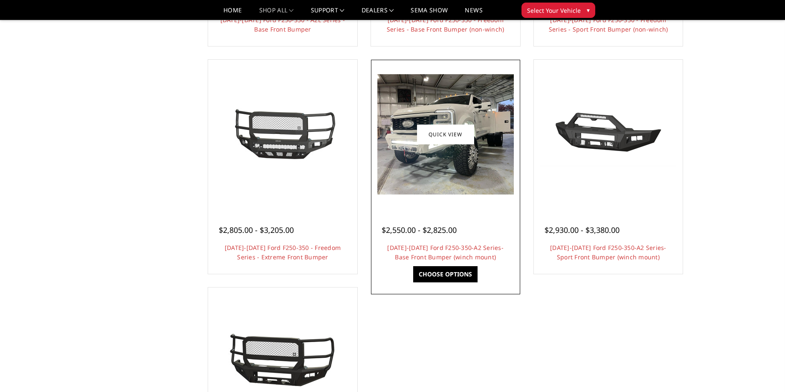 The width and height of the screenshot is (785, 392). Describe the element at coordinates (473, 13) in the screenshot. I see `a: News` at that location.